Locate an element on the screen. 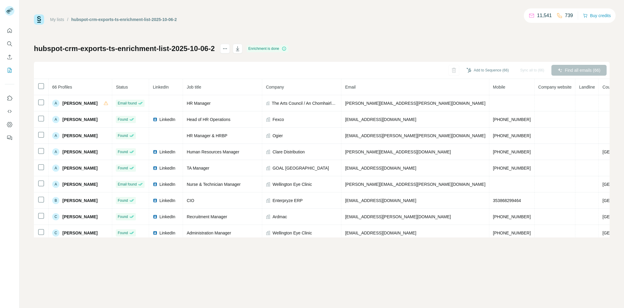  span: TA Manager is located at coordinates (198, 168).